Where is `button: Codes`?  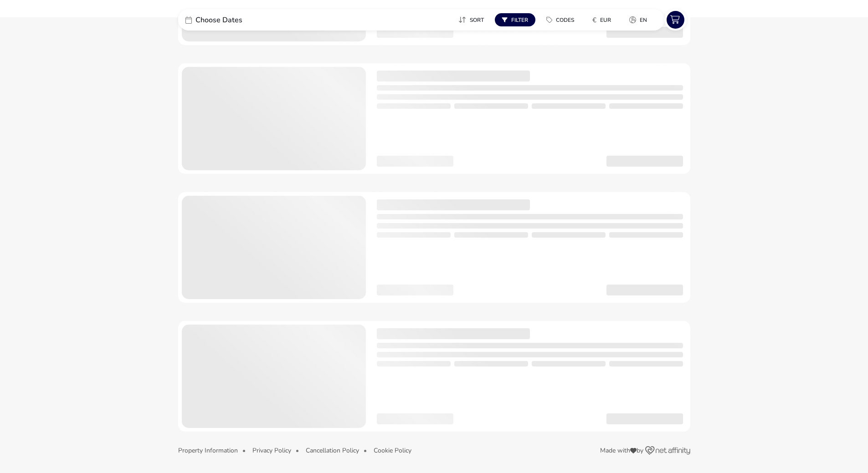
button: Codes is located at coordinates (560, 19).